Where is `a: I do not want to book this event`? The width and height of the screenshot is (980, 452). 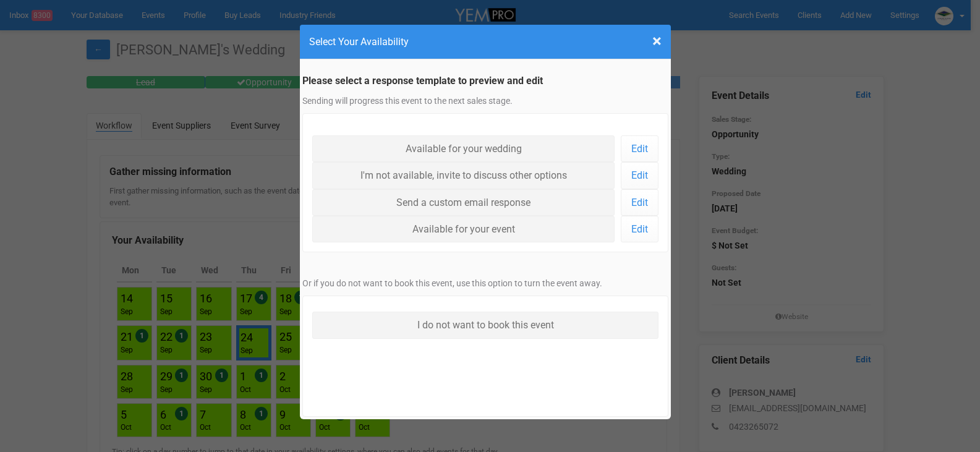 a: I do not want to book this event is located at coordinates (486, 325).